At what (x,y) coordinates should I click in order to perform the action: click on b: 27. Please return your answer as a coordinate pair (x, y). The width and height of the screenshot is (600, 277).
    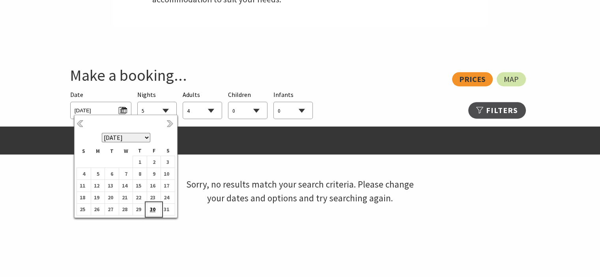
    Looking at the image, I should click on (110, 209).